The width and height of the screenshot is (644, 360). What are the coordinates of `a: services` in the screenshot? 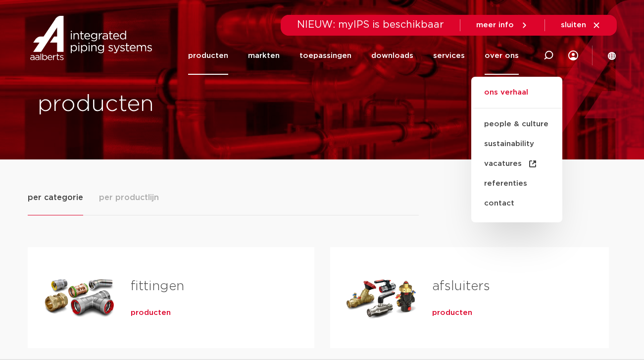 It's located at (449, 56).